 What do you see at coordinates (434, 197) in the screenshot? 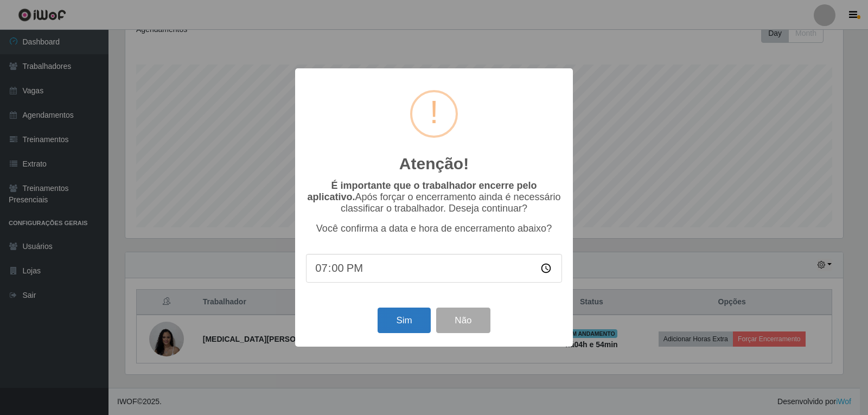
I see `p: Após forçar o encerramento ainda é necessário classificar o trabalhador. Deseja continuar?` at bounding box center [434, 197].